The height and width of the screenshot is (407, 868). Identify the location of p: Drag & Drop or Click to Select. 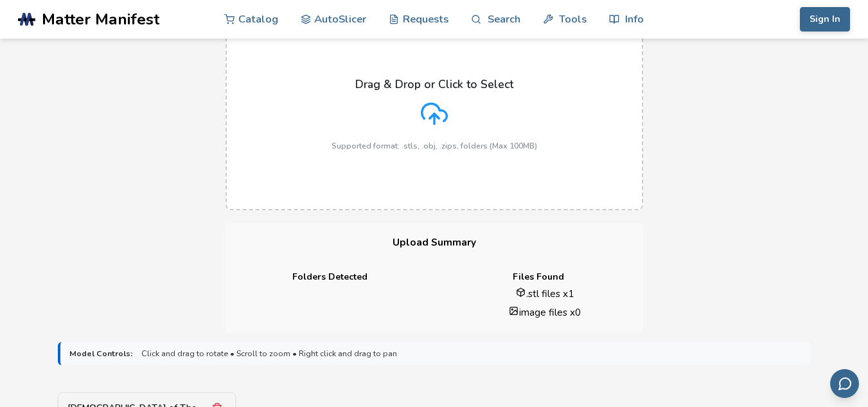
(434, 84).